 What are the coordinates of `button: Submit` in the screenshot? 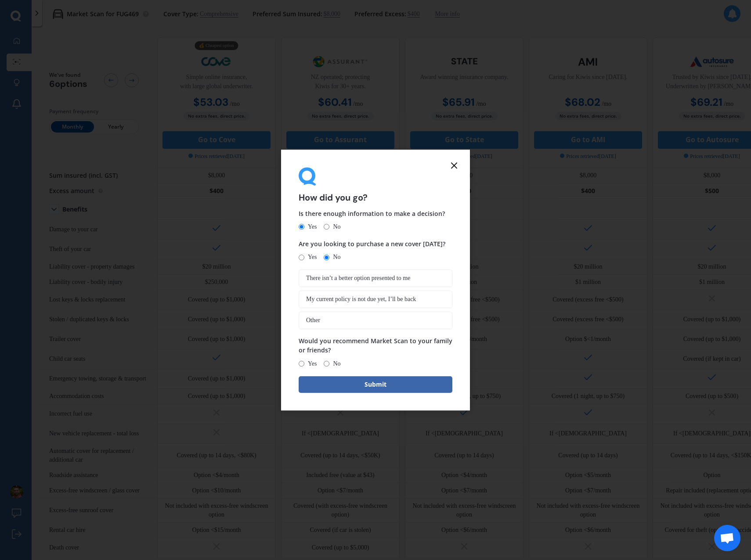 It's located at (376, 385).